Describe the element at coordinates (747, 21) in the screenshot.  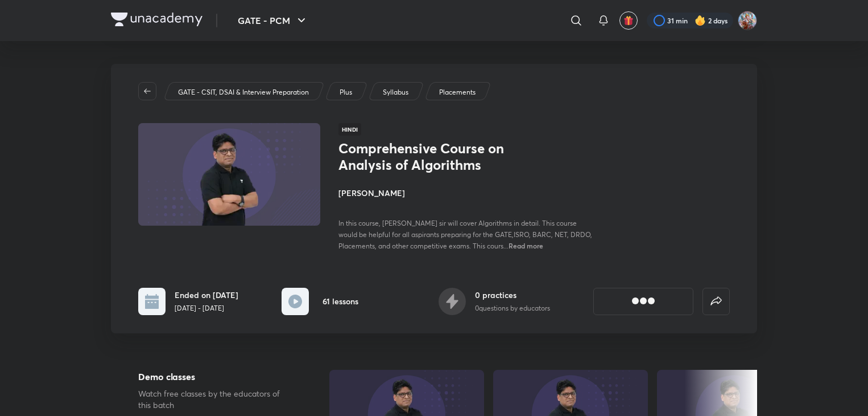
I see `img: Divya` at that location.